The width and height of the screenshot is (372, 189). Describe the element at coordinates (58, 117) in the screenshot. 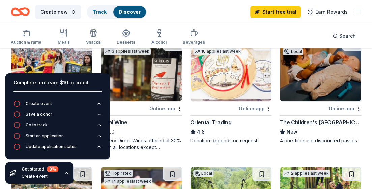

I see `button: Save a donor` at that location.